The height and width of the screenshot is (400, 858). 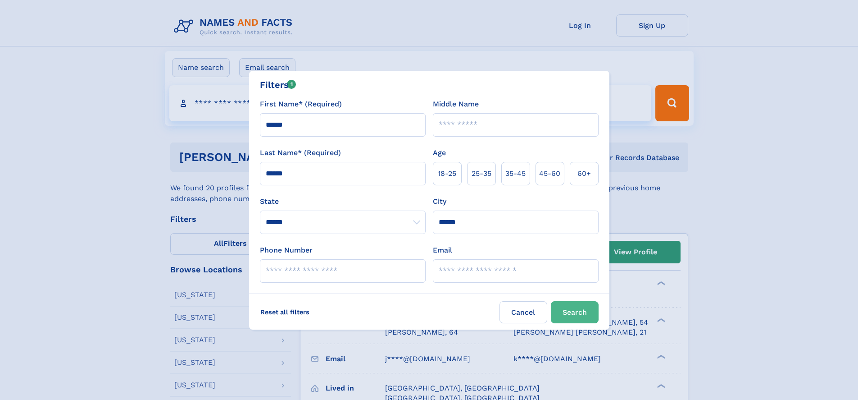 I want to click on label: Cancel, so click(x=524, y=312).